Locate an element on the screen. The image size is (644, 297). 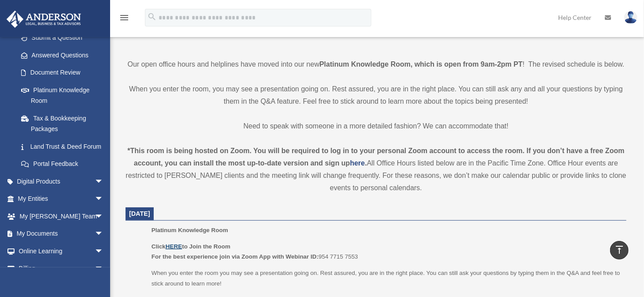
strong: here is located at coordinates (358, 163).